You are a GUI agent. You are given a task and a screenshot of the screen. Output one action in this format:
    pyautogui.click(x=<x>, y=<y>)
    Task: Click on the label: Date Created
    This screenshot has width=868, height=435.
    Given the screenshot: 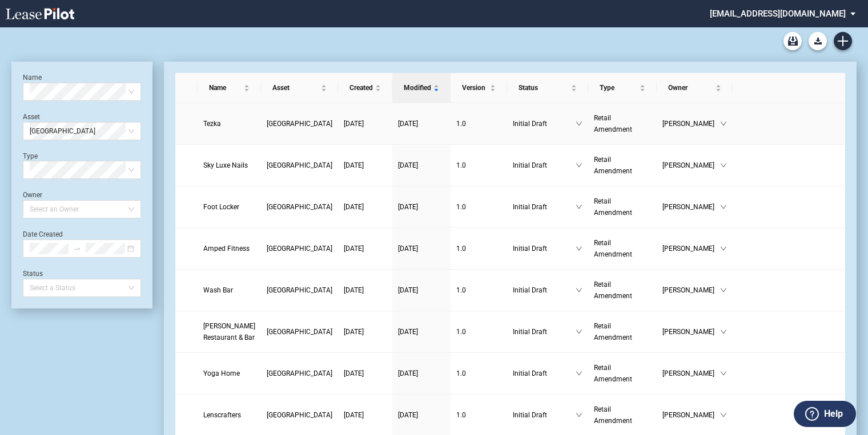 What is the action you would take?
    pyautogui.click(x=43, y=235)
    